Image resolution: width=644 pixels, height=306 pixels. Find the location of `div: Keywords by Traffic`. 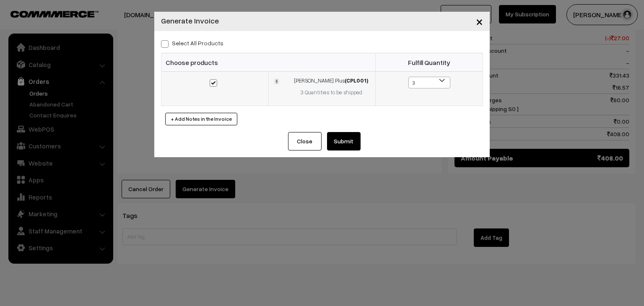

div: Keywords by Traffic is located at coordinates (117, 52).